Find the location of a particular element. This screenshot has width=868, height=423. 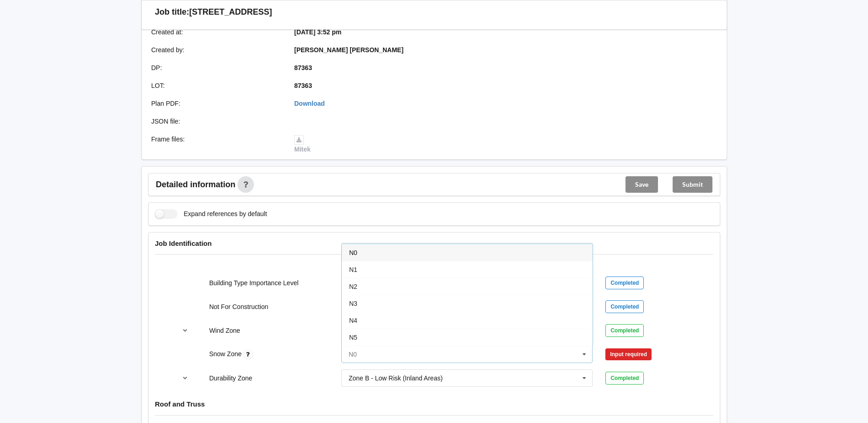

span: Detailed information is located at coordinates (196, 184).